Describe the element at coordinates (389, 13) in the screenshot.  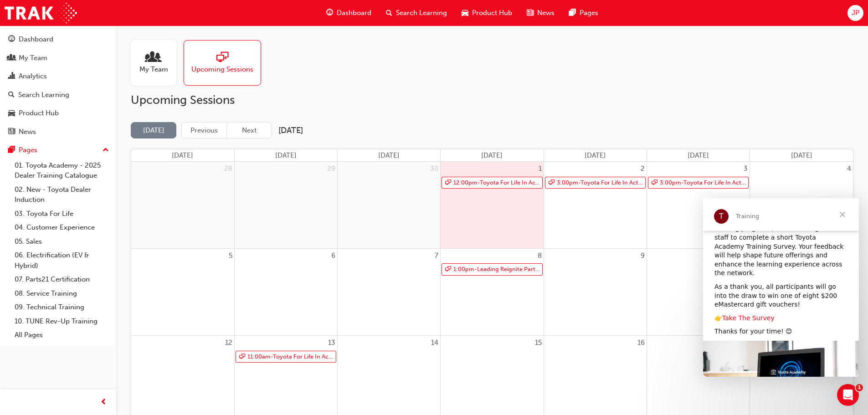
I see `span: search-icon` at that location.